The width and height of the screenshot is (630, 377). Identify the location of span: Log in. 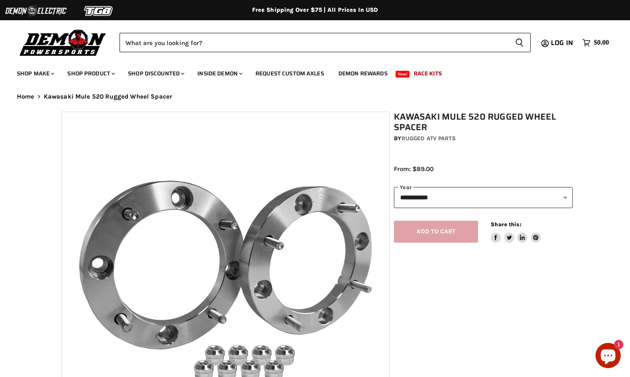
(562, 42).